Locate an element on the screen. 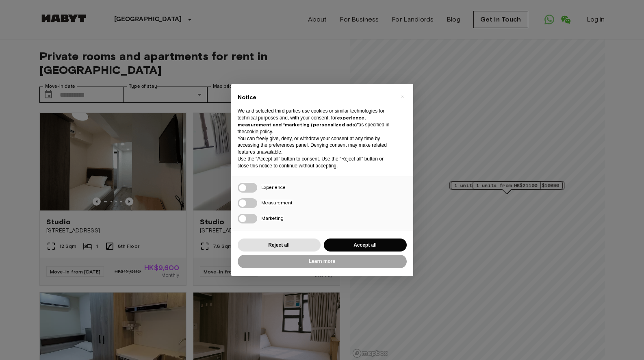 The height and width of the screenshot is (360, 644). a: cookie policy is located at coordinates (259, 131).